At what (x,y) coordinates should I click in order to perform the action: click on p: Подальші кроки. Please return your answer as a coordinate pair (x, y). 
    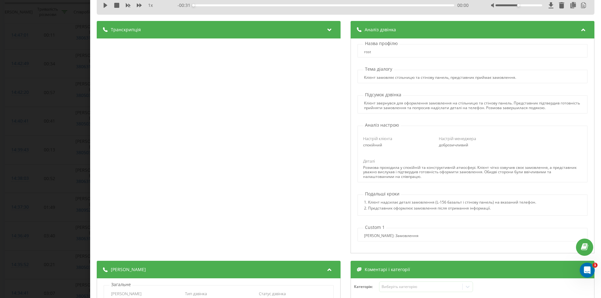
    Looking at the image, I should click on (382, 194).